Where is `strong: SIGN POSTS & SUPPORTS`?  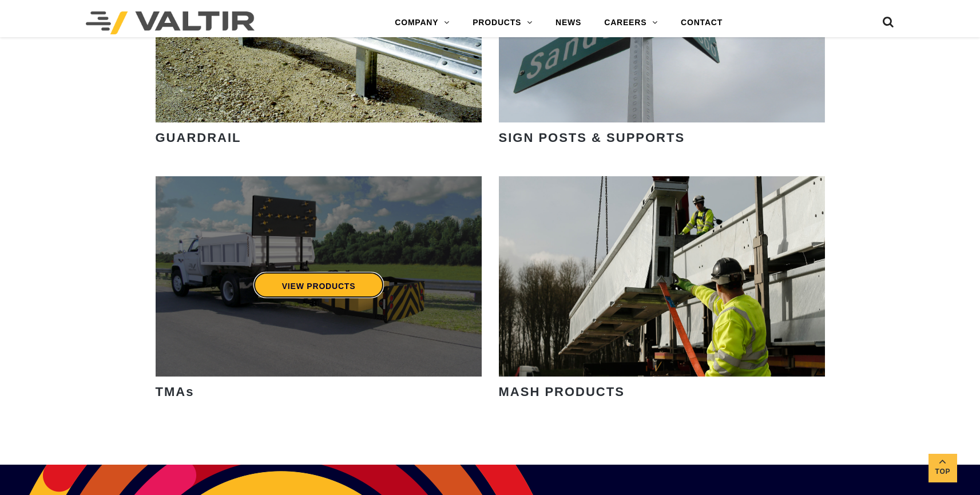
strong: SIGN POSTS & SUPPORTS is located at coordinates (592, 137).